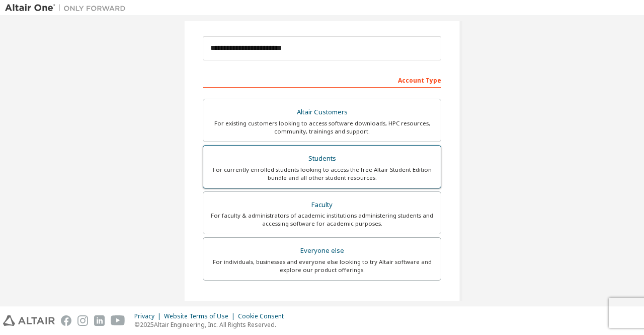 The image size is (644, 335). Describe the element at coordinates (68, 8) in the screenshot. I see `img: Altair One` at that location.